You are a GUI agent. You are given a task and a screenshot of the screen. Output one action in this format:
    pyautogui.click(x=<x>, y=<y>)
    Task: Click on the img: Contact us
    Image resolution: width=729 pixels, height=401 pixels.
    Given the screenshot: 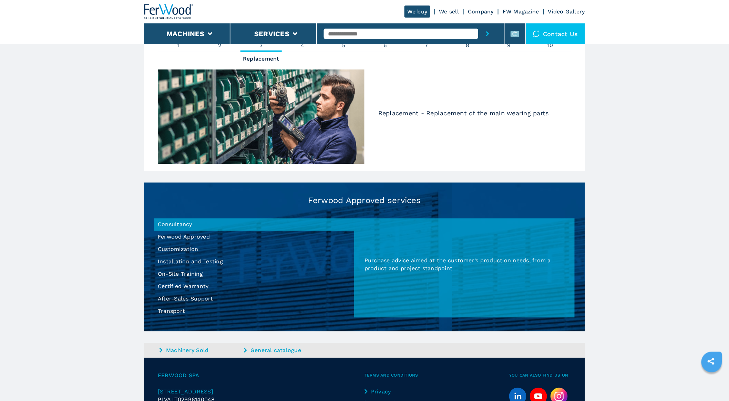 What is the action you would take?
    pyautogui.click(x=537, y=34)
    